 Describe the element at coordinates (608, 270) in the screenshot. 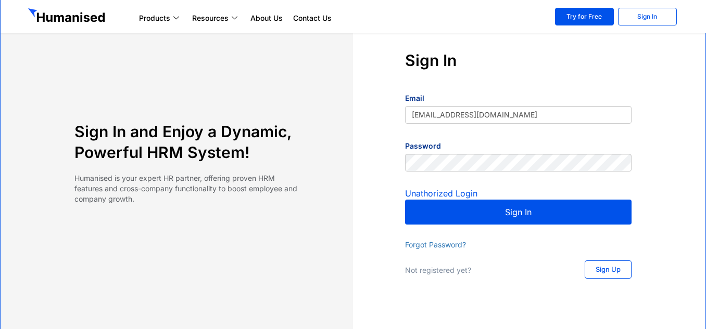

I see `a: Sign Up` at that location.